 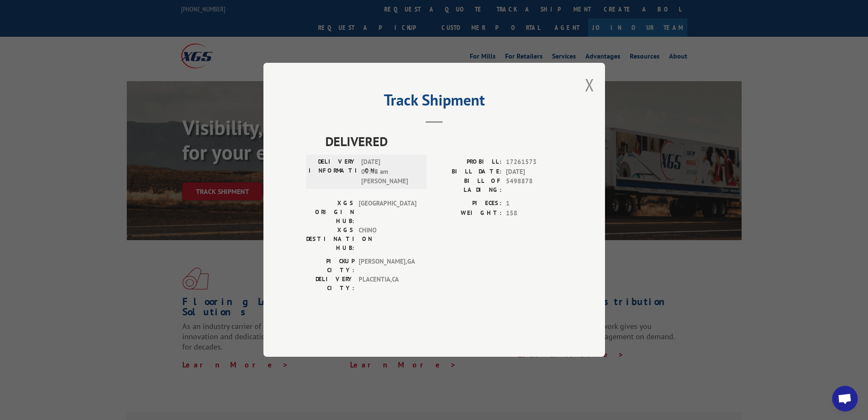 I want to click on span: 158, so click(x=534, y=213).